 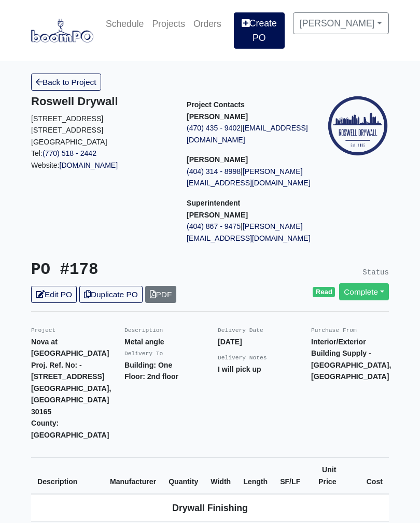 What do you see at coordinates (220, 476) in the screenshot?
I see `th: Width` at bounding box center [220, 476].